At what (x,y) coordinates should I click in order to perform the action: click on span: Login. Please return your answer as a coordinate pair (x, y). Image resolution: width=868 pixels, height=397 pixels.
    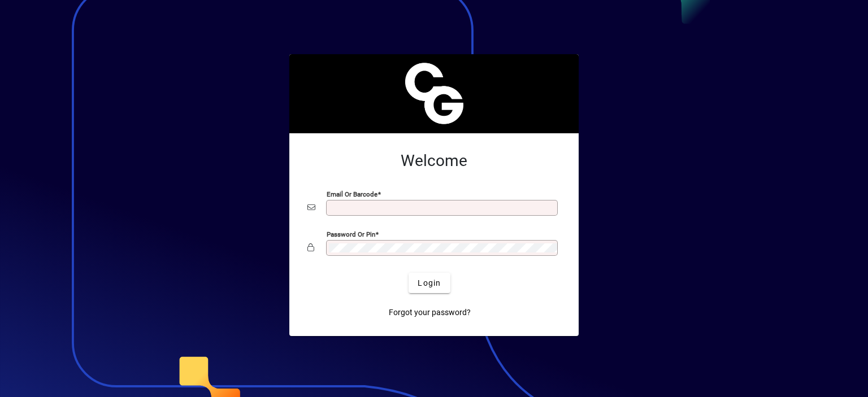
    Looking at the image, I should click on (429, 283).